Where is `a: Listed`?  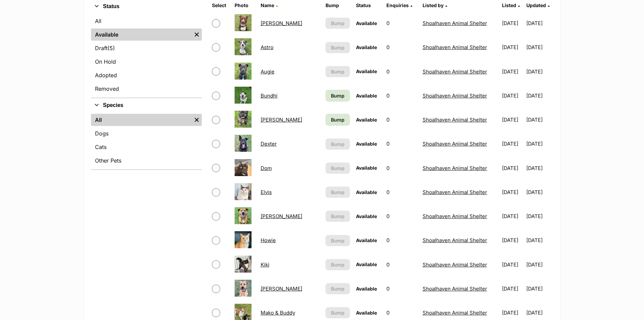 a: Listed is located at coordinates (511, 5).